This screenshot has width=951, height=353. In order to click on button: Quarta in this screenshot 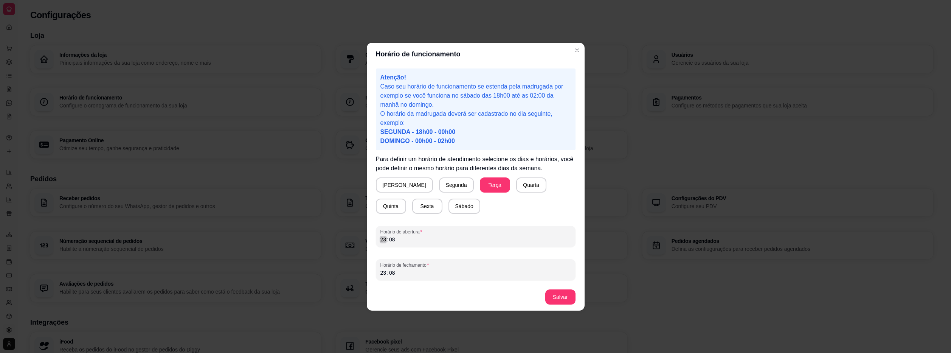, I will do `click(531, 185)`.